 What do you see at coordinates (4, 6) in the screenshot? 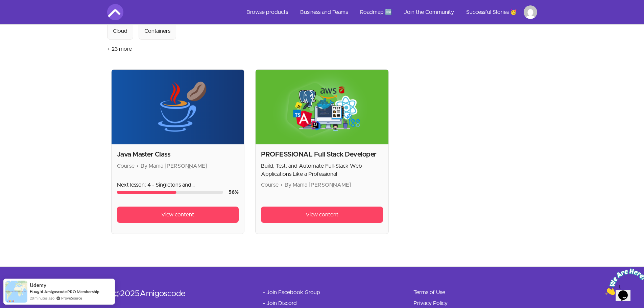
I see `span: 1` at bounding box center [4, 6].